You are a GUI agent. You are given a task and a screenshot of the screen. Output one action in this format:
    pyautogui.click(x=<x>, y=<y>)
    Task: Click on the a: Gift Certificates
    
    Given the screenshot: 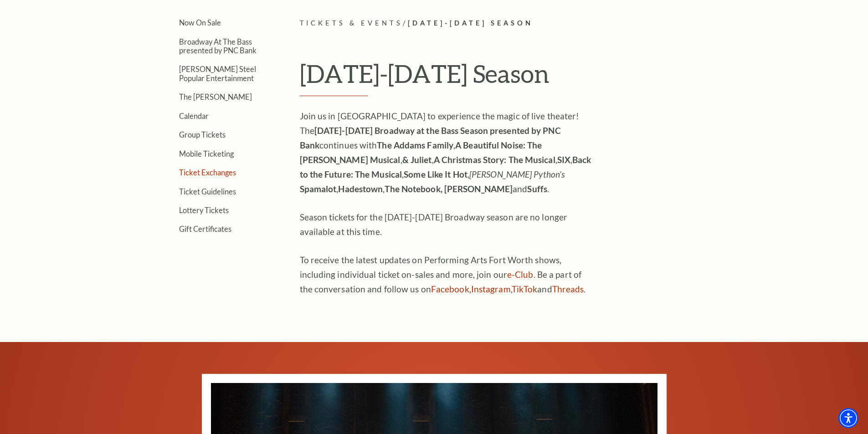 What is the action you would take?
    pyautogui.click(x=205, y=229)
    